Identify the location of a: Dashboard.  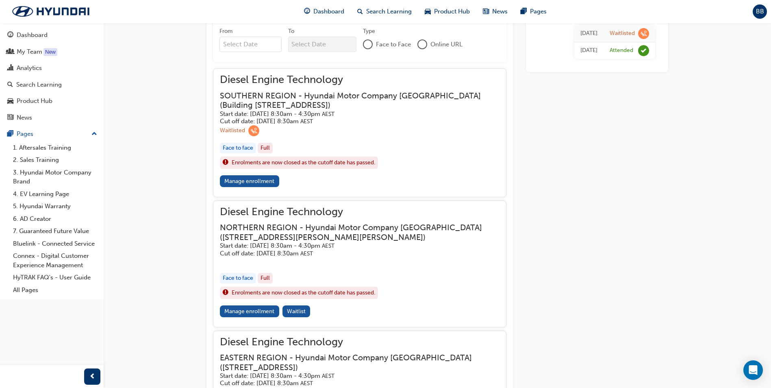
(52, 35).